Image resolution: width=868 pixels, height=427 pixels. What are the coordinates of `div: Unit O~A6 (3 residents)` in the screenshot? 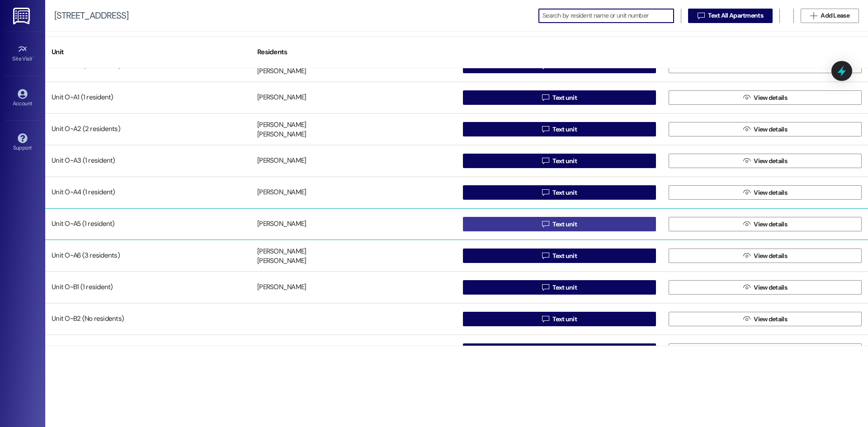 It's located at (148, 256).